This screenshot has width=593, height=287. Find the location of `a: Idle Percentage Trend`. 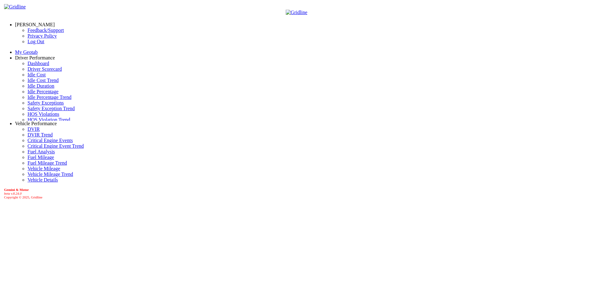

a: Idle Percentage Trend is located at coordinates (49, 97).